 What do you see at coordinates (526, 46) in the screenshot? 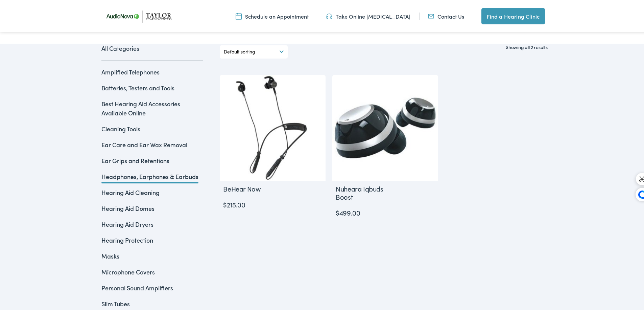
I see `p: Showing all 2 results` at bounding box center [526, 46].